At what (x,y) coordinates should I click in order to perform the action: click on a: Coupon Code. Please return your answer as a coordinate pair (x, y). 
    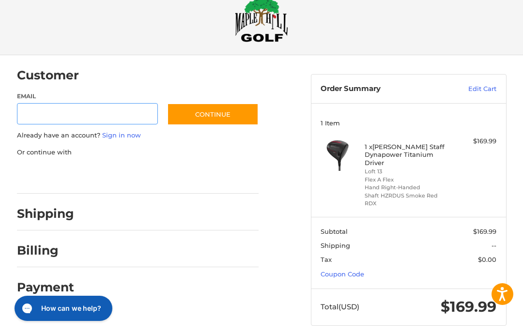
    Looking at the image, I should click on (342, 274).